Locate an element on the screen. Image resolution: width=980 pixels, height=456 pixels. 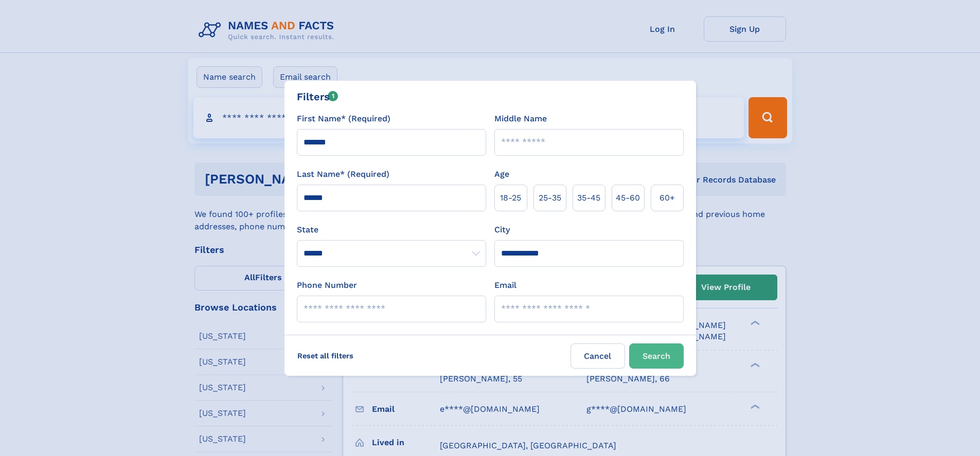
label: Reset all filters is located at coordinates (325, 356).